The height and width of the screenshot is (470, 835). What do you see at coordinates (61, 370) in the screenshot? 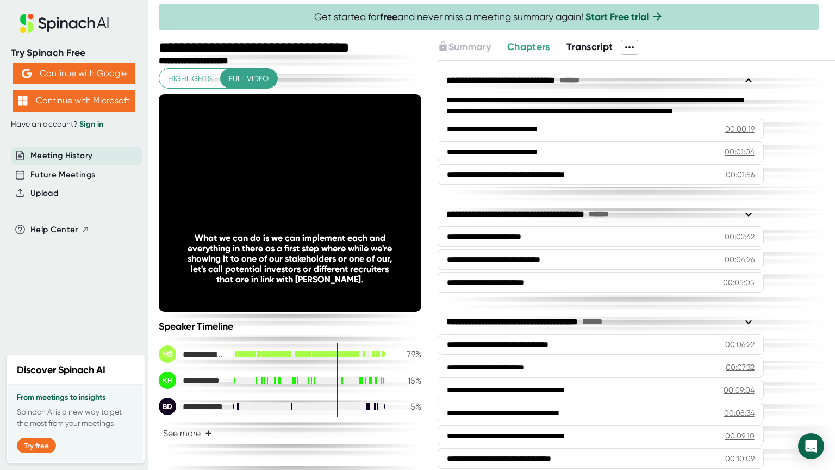
I see `h2: Discover Spinach AI` at bounding box center [61, 370].